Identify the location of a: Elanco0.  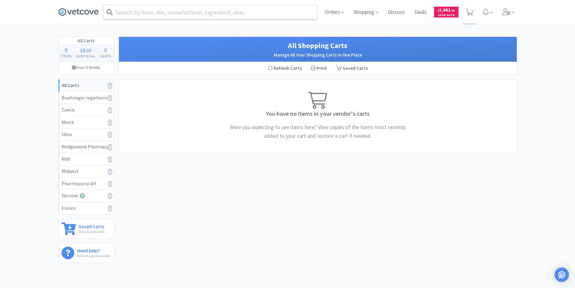
(86, 208).